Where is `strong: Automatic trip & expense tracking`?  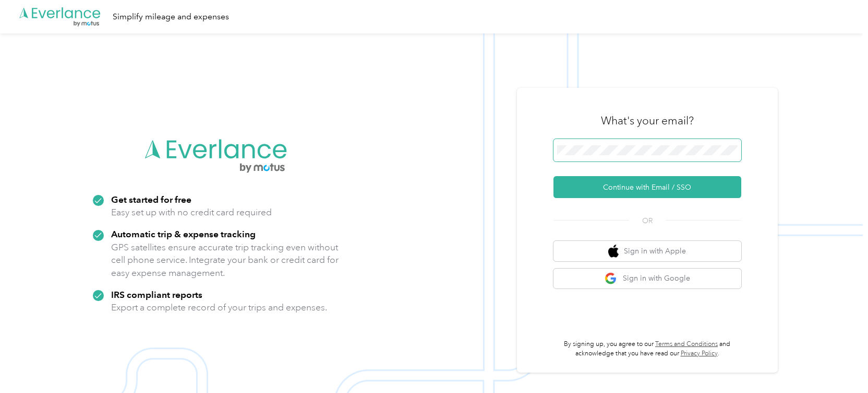 strong: Automatic trip & expense tracking is located at coordinates (183, 233).